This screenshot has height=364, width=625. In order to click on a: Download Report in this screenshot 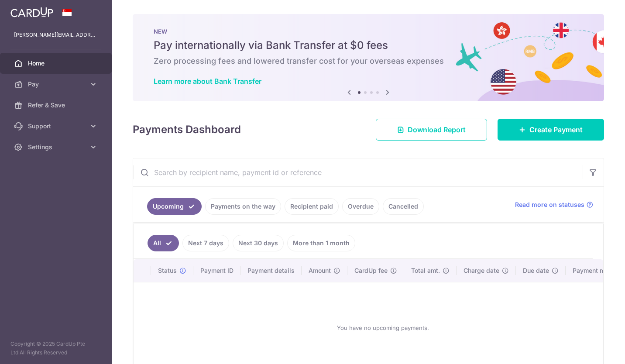, I will do `click(431, 129)`.